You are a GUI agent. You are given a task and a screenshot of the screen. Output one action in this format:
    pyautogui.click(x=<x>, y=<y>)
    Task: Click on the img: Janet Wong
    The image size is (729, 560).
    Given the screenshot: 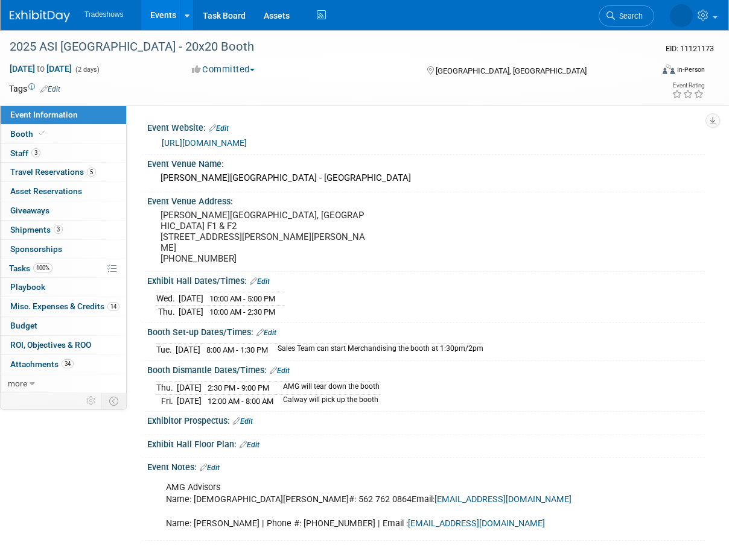 What is the action you would take?
    pyautogui.click(x=664, y=14)
    